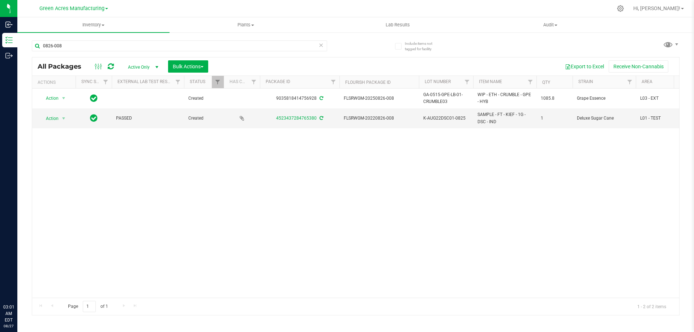  I want to click on input: 1, so click(89, 306).